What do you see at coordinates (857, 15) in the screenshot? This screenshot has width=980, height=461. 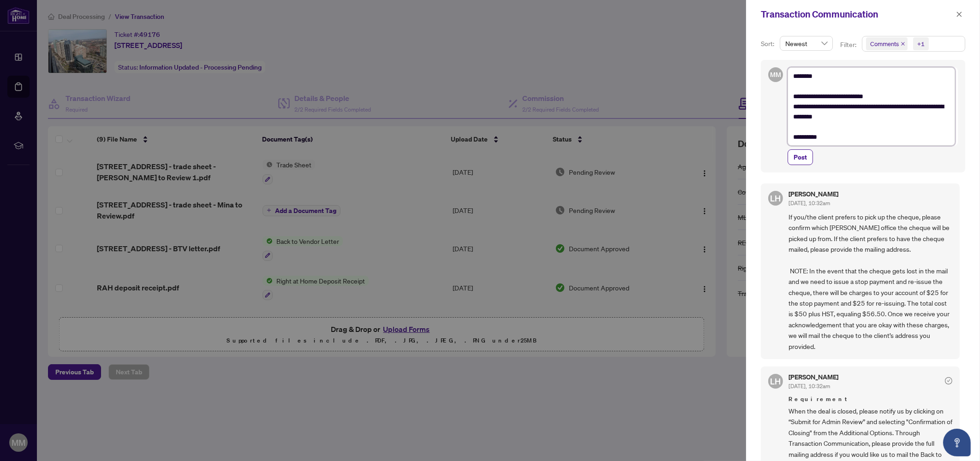 I see `div: Transaction Communication` at bounding box center [857, 15].